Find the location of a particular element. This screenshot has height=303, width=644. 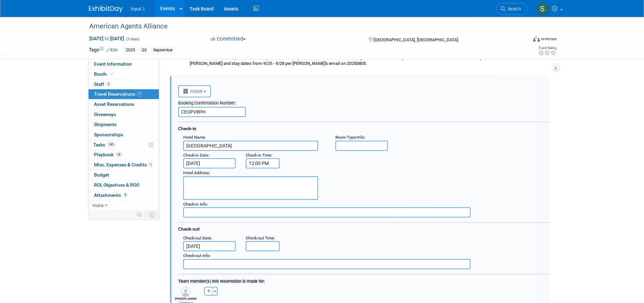

img: Susan Stout is located at coordinates (543, 9).